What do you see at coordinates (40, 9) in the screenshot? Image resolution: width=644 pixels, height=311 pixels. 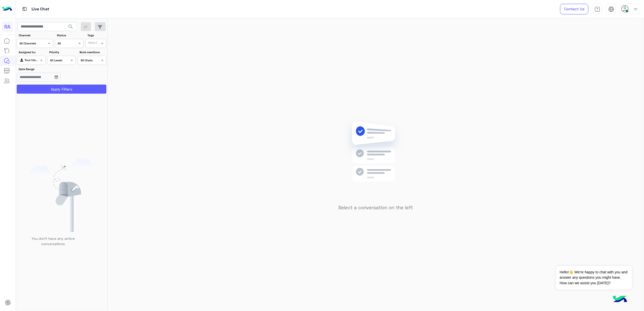 I see `p: Live Chat` at bounding box center [40, 9].